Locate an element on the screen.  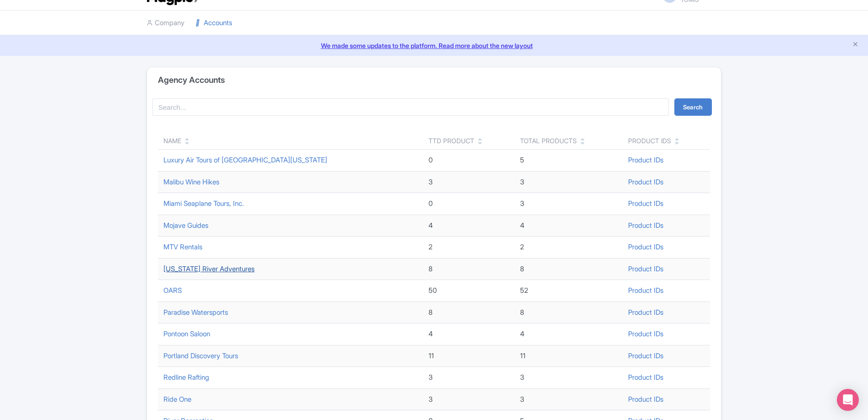
td: 50 is located at coordinates (469, 291).